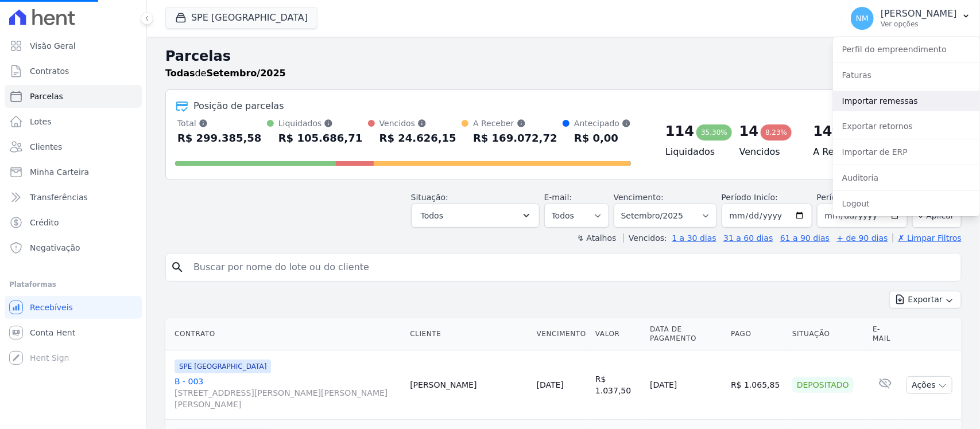 Image resolution: width=980 pixels, height=429 pixels. I want to click on a: Auditoria, so click(907, 178).